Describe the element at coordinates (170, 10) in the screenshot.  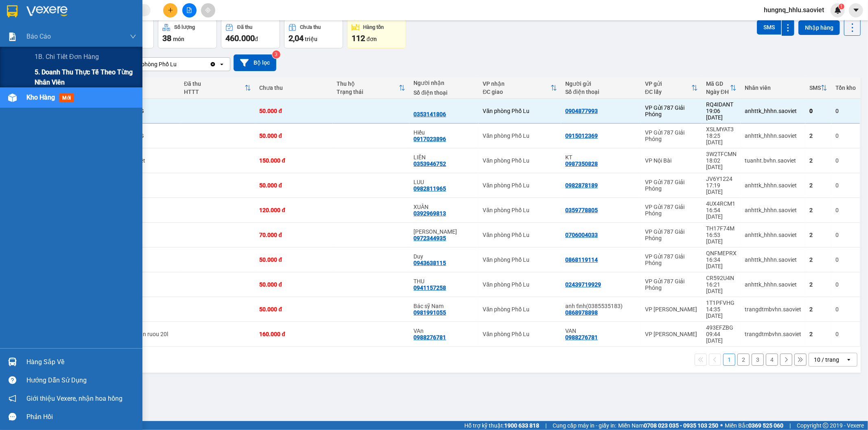
I see `span: plus` at that location.